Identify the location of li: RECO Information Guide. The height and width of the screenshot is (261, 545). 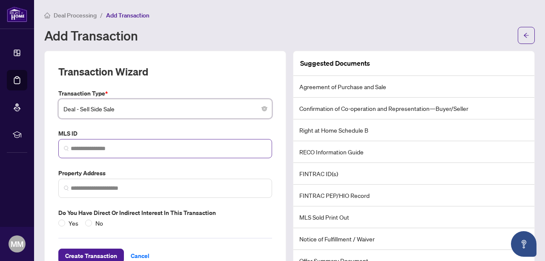
(414, 152).